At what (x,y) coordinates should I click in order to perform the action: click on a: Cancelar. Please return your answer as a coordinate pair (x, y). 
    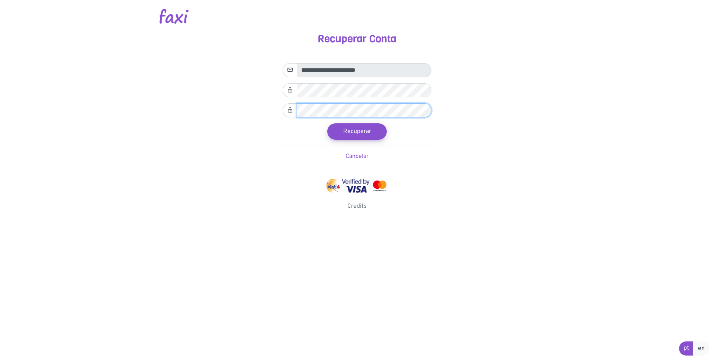
    Looking at the image, I should click on (357, 156).